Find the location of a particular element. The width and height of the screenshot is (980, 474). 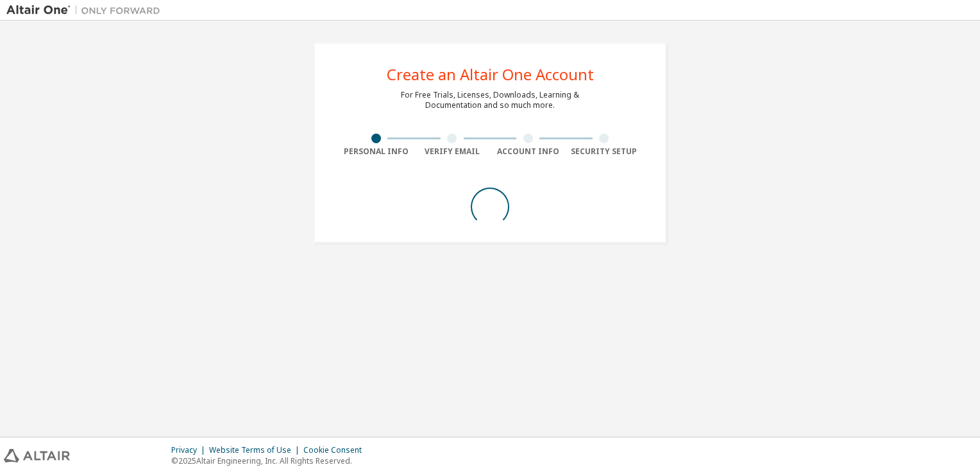

img: altair_logo.svg is located at coordinates (37, 455).